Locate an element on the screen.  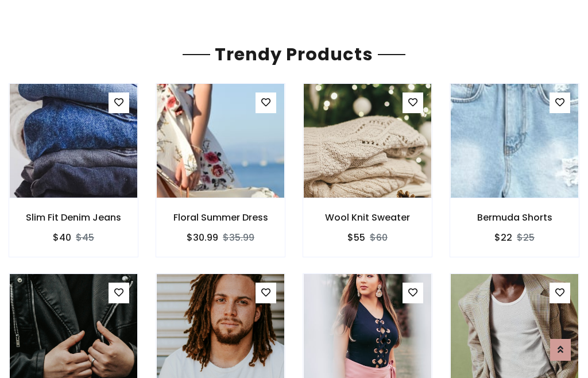
h6: $55 is located at coordinates (356, 238).